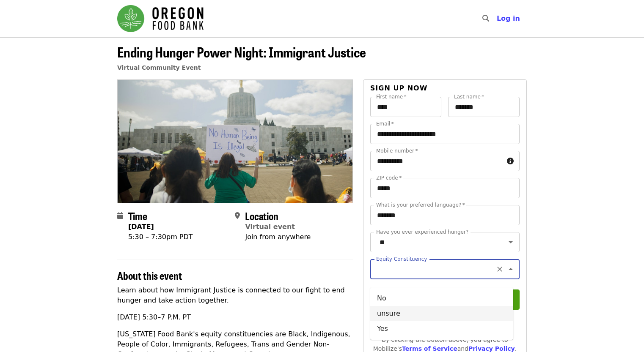 Image resolution: width=644 pixels, height=352 pixels. What do you see at coordinates (278, 237) in the screenshot?
I see `span: Join from anywhere` at bounding box center [278, 237].